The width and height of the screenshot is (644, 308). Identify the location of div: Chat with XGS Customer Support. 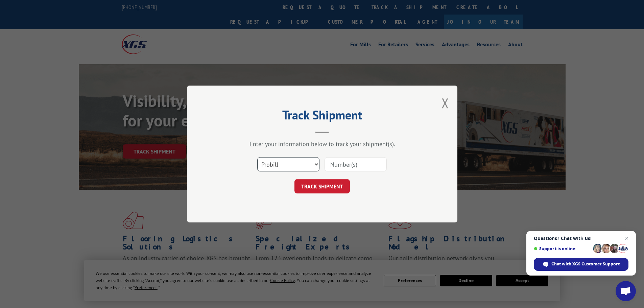
(581, 264).